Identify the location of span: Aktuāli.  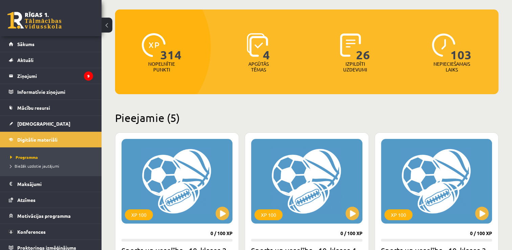
(25, 60).